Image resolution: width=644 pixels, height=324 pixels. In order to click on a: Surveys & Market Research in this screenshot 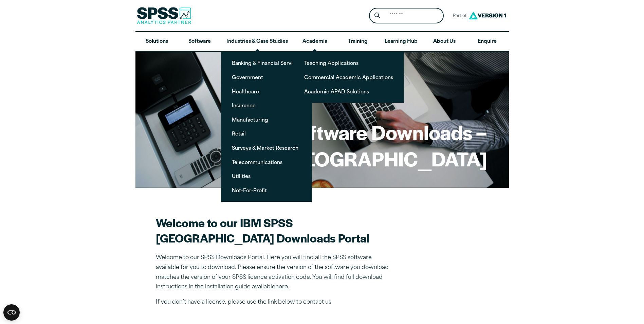, I will do `click(267, 148)`.